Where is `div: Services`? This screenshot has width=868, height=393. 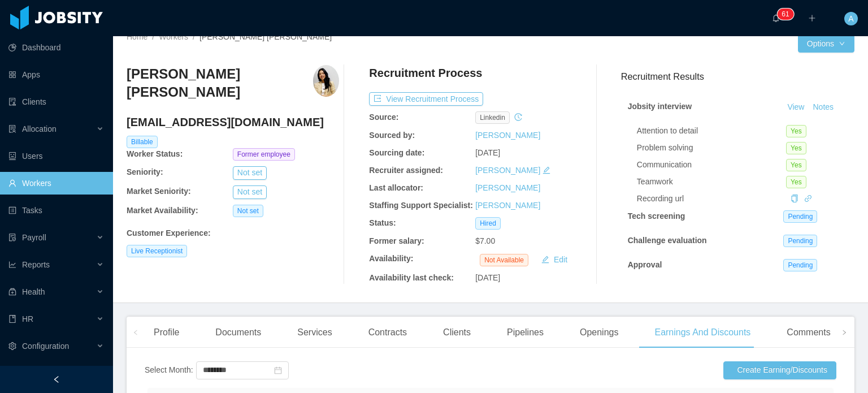
div: Services is located at coordinates (314, 333).